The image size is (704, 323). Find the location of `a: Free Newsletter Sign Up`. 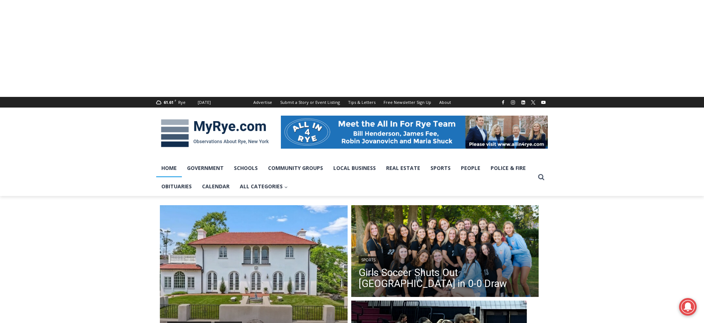

a: Free Newsletter Sign Up is located at coordinates (407, 102).